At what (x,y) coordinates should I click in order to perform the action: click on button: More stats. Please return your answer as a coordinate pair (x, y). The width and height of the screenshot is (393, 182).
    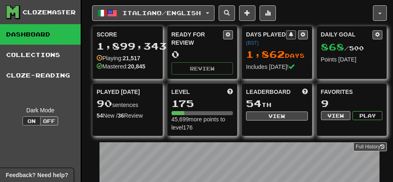
    Looking at the image, I should click on (267, 13).